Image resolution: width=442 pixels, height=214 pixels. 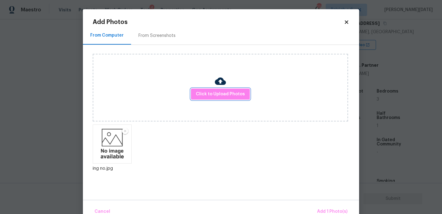 What do you see at coordinates (112, 168) in the screenshot?
I see `div: ing no.jpg` at bounding box center [112, 168].